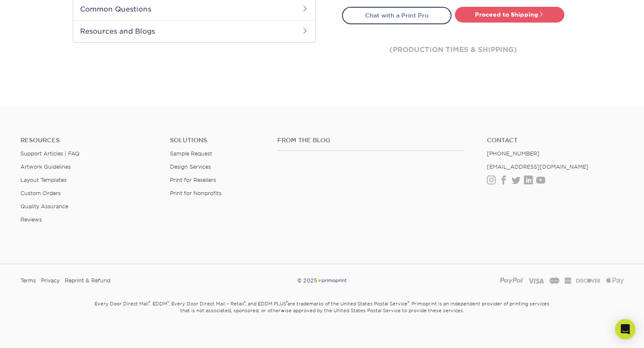  Describe the element at coordinates (88, 281) in the screenshot. I see `a: Reprint & Refund` at that location.